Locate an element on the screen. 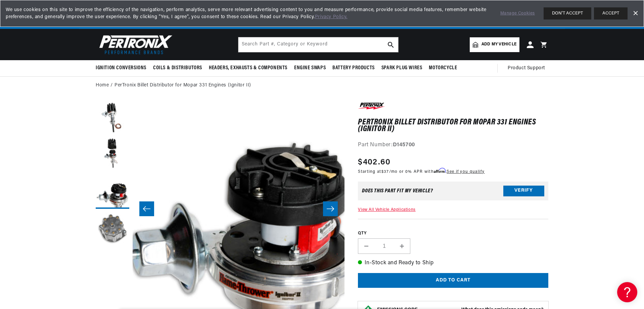 The height and width of the screenshot is (309, 644). span: Product Support is located at coordinates (526, 68).